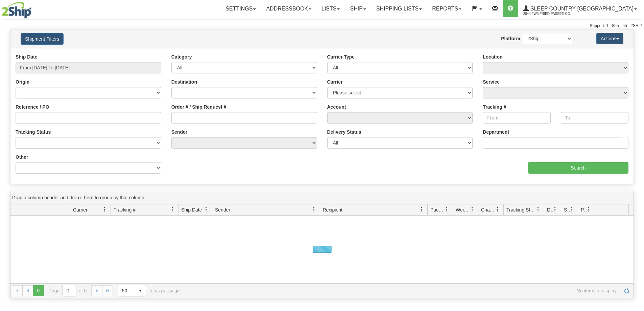 This screenshot has height=311, width=644. I want to click on span: Charge, so click(488, 210).